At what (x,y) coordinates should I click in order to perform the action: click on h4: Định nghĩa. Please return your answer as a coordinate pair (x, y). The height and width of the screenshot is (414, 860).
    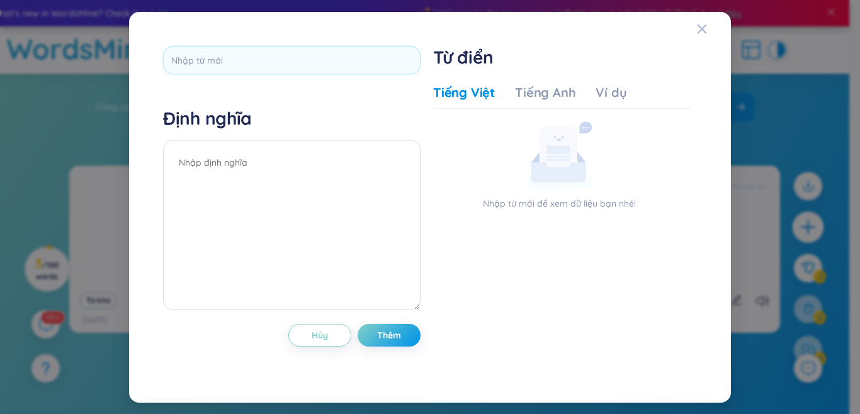
    Looking at the image, I should click on (292, 118).